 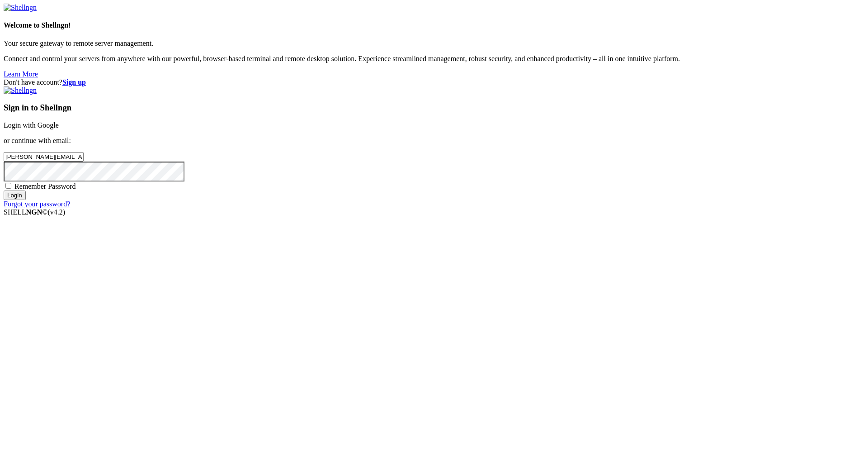 What do you see at coordinates (434, 59) in the screenshot?
I see `p: Connect and control your servers from anywhere with our powerful, browser-based terminal and remo...` at bounding box center [434, 59].